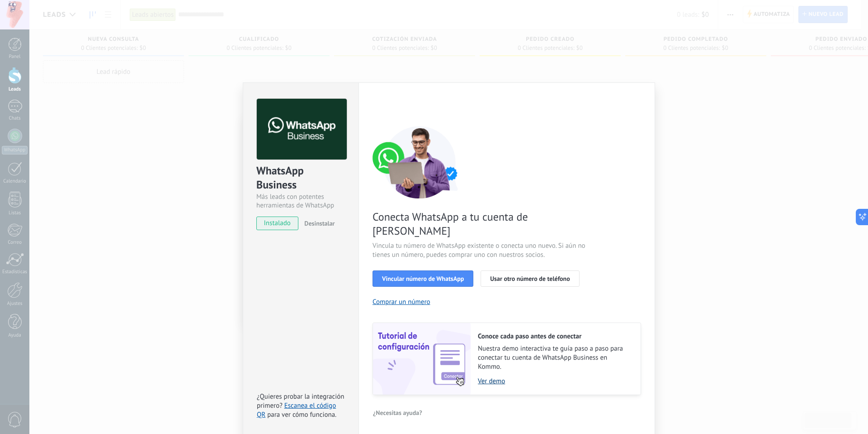 Image resolution: width=868 pixels, height=434 pixels. What do you see at coordinates (277, 223) in the screenshot?
I see `span: instalado` at bounding box center [277, 223].